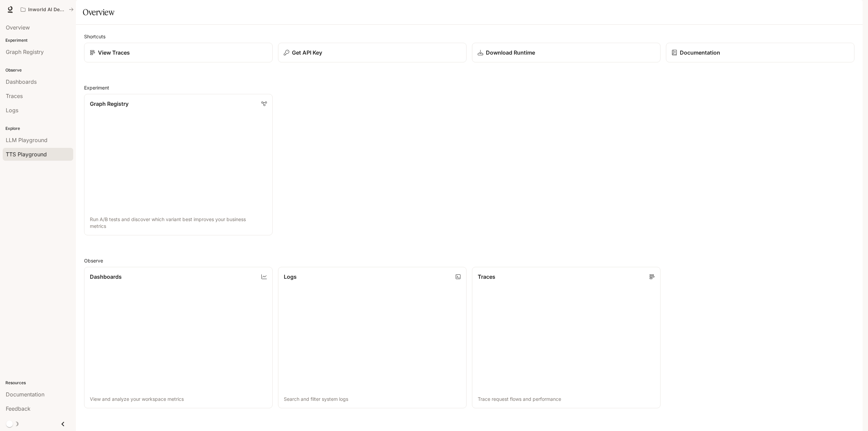 Image resolution: width=868 pixels, height=431 pixels. I want to click on p: Inworld AI Demos, so click(47, 10).